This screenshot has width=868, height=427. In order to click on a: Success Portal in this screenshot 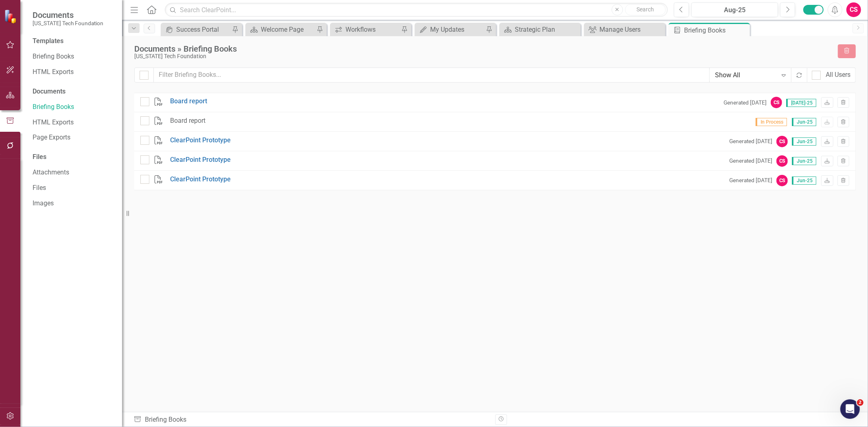, I will do `click(196, 29)`.